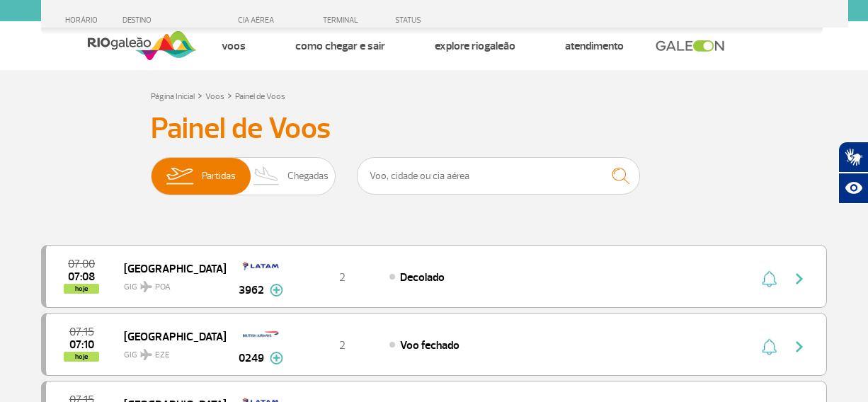 This screenshot has height=402, width=868. What do you see at coordinates (163, 287) in the screenshot?
I see `span: POA` at bounding box center [163, 287].